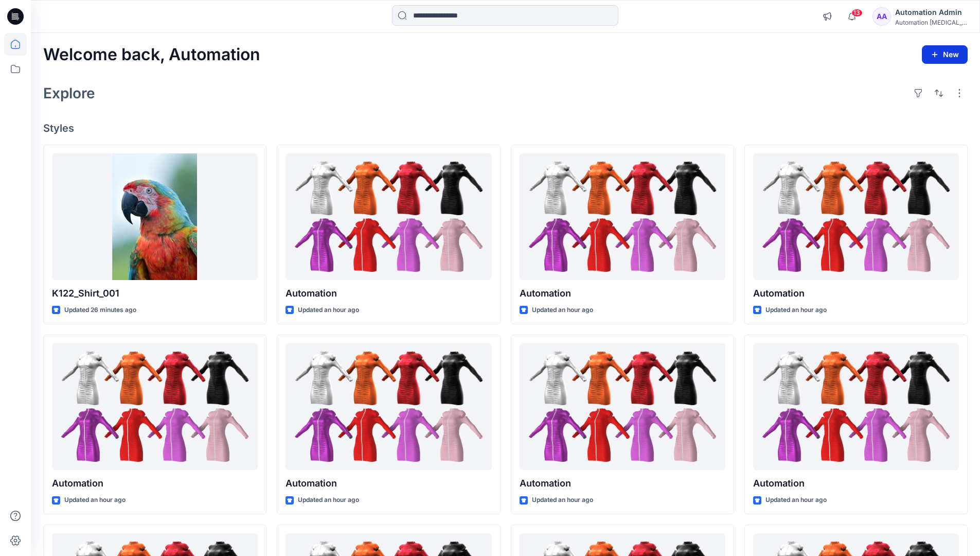 The height and width of the screenshot is (556, 980). Describe the element at coordinates (152, 55) in the screenshot. I see `h2: Welcome back, Automation` at that location.